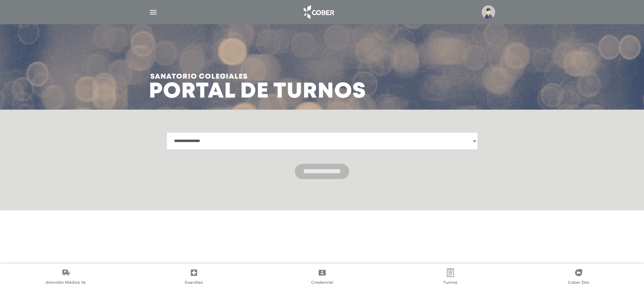 This screenshot has width=644, height=288. What do you see at coordinates (193, 283) in the screenshot?
I see `span: Guardias` at bounding box center [193, 283].